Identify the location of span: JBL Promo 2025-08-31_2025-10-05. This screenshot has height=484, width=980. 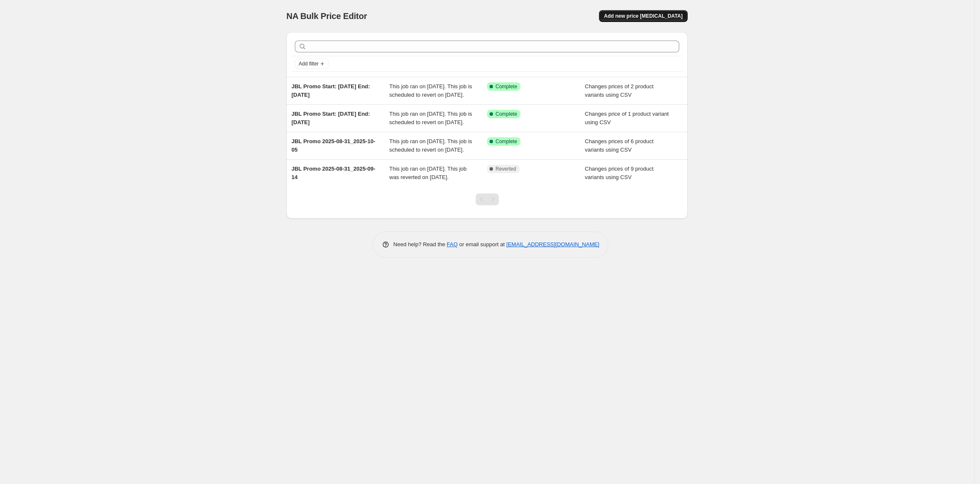
(333, 145).